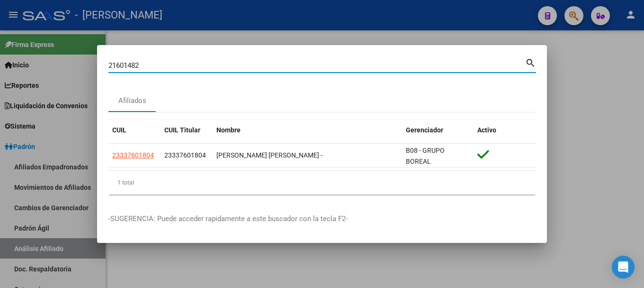 The height and width of the screenshot is (288, 644). What do you see at coordinates (322, 219) in the screenshot?
I see `p: -SUGERENCIA: Puede acceder rapidamente a este buscador con la tecla F2-` at bounding box center [322, 219].